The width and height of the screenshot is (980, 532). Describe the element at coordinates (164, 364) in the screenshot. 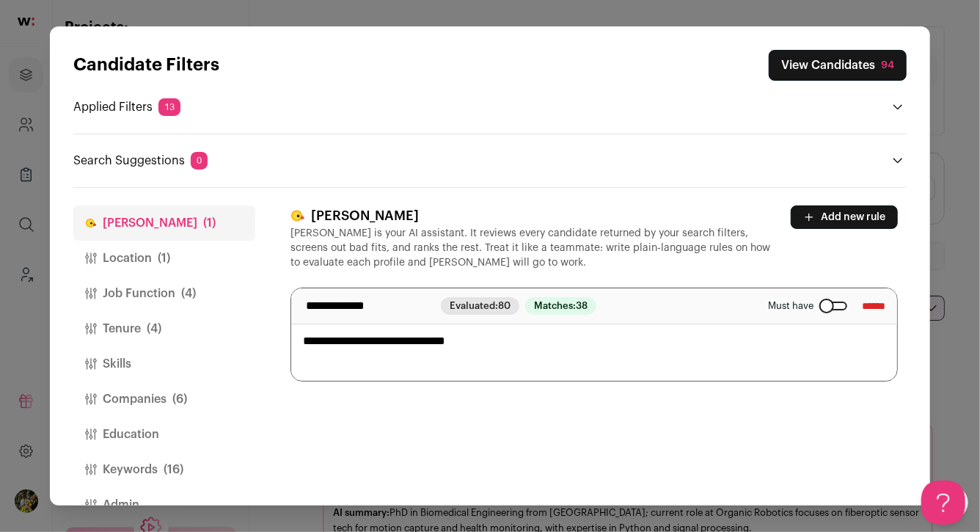

I see `button: Skills` at that location.